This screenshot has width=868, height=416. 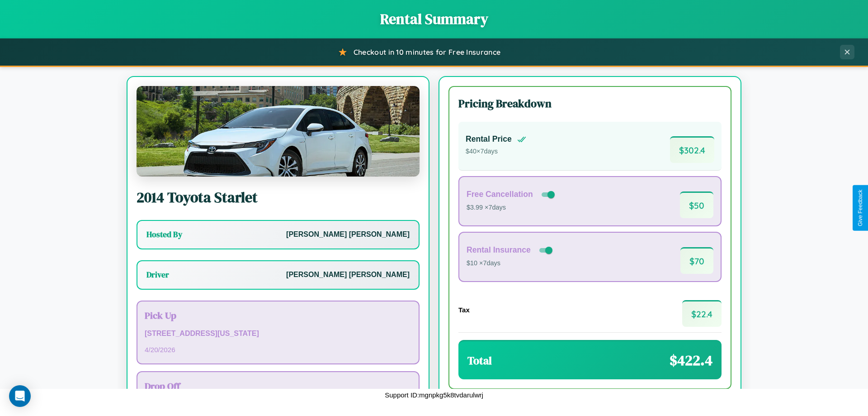 I want to click on span: $ 70, so click(x=696, y=260).